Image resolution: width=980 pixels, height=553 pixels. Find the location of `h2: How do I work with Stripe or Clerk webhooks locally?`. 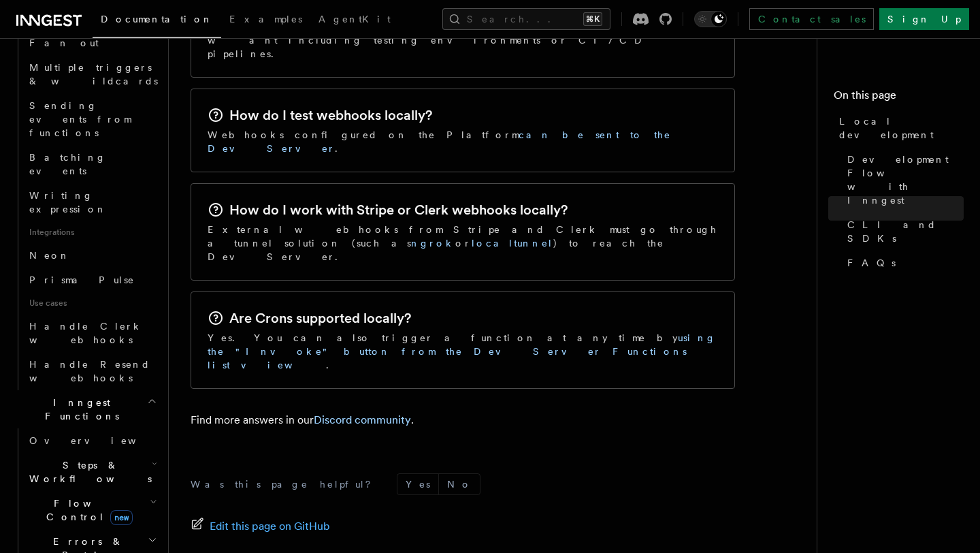

h2: How do I work with Stripe or Clerk webhooks locally? is located at coordinates (398, 210).